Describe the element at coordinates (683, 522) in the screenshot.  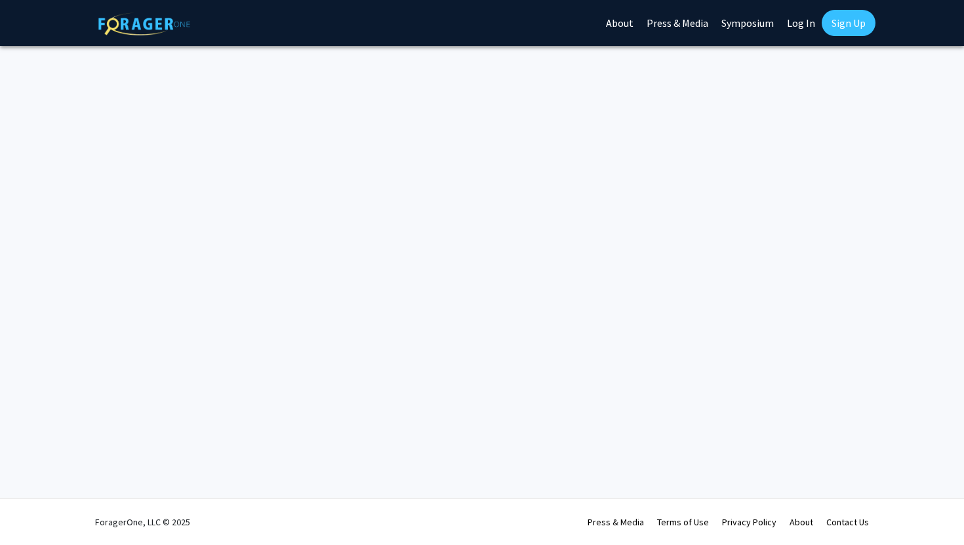
I see `a: Terms of Use` at that location.